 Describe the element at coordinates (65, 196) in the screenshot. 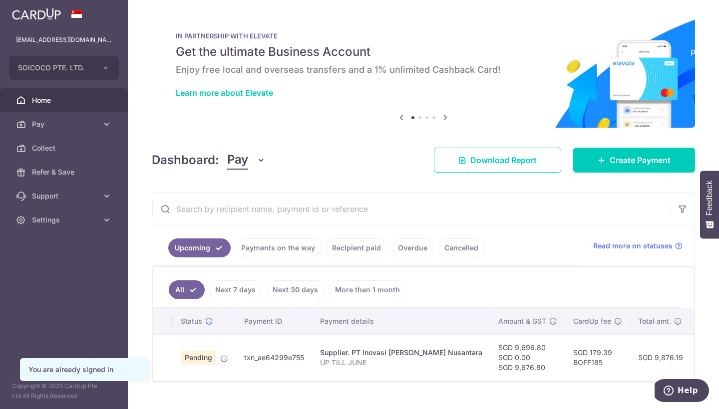

I see `span: Support` at that location.